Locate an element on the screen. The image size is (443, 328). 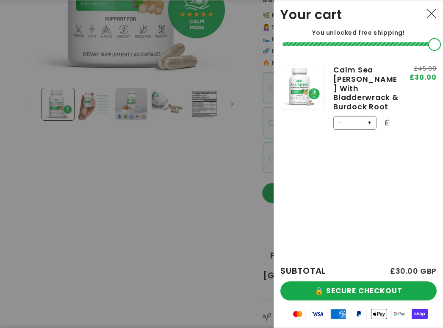
span: £30.00 is located at coordinates (423, 78).